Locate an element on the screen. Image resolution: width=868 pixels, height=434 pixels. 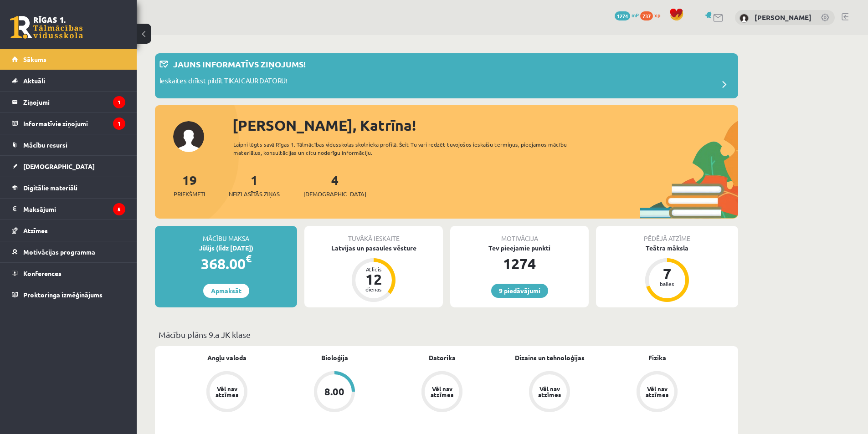
a: 1274 mP is located at coordinates (626, 15).